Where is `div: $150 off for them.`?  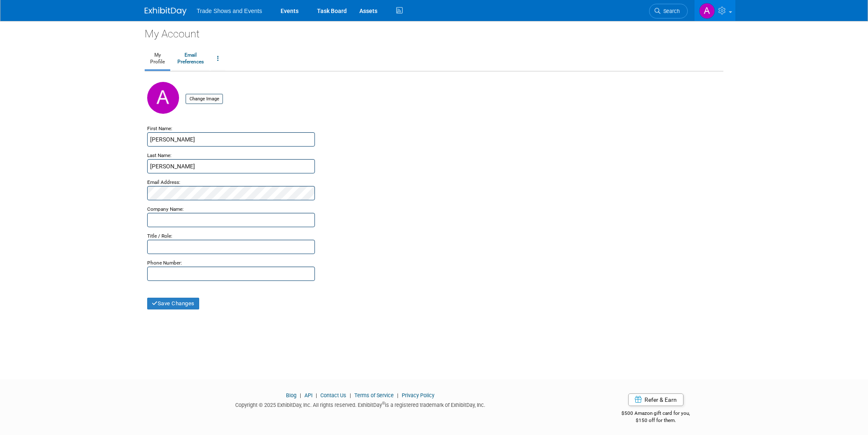 div: $150 off for them. is located at coordinates (656, 420).